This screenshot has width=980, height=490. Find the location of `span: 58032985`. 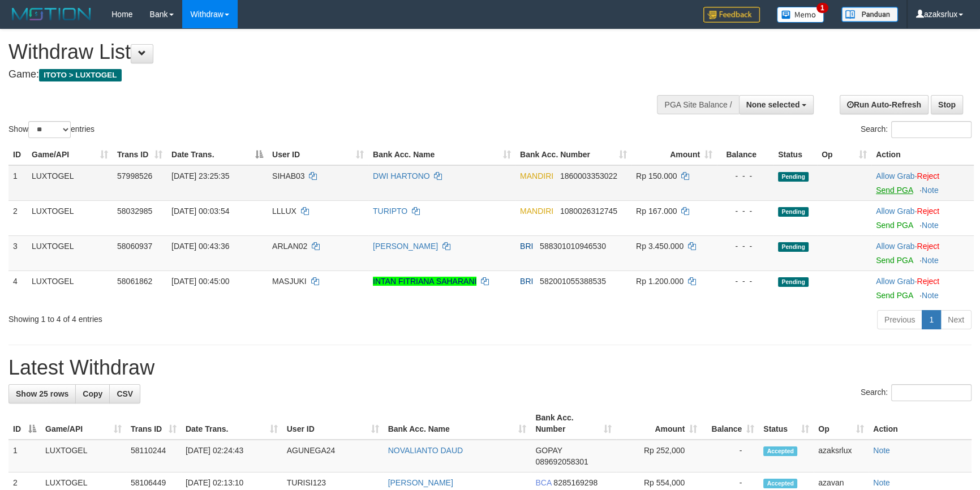

span: 58032985 is located at coordinates (134, 211).